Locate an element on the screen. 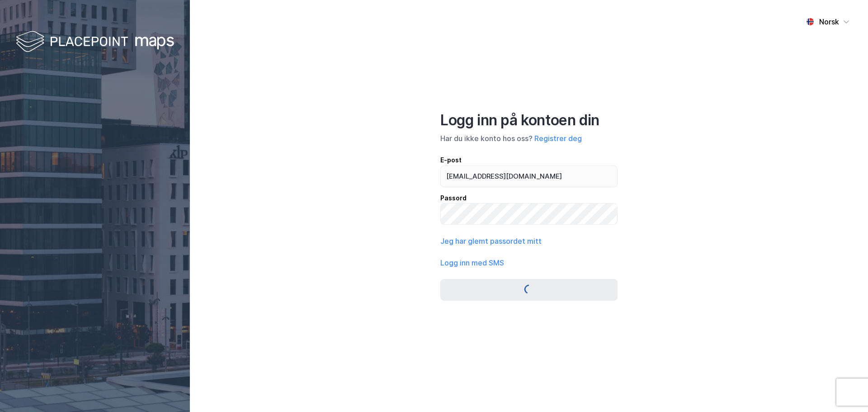 The image size is (868, 412). div: Kontrollprogram for chat is located at coordinates (845, 390).